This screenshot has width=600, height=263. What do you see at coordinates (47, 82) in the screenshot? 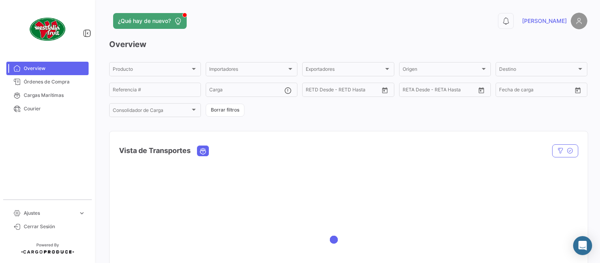
I see `a: Órdenes de Compra` at bounding box center [47, 82].